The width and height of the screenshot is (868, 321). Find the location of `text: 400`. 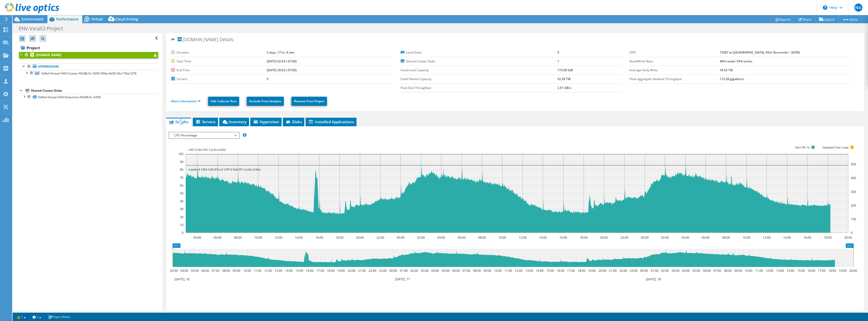

text: 400 is located at coordinates (853, 178).